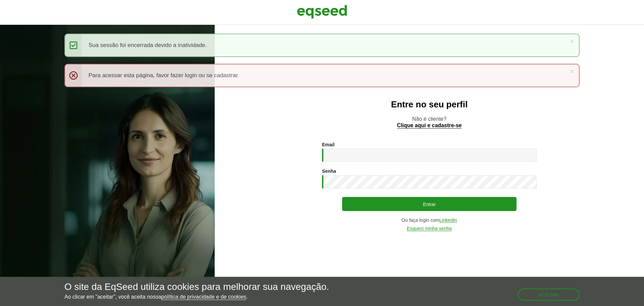 Image resolution: width=644 pixels, height=306 pixels. I want to click on div: Para acessar esta página, favor fazer login ou se cadastrar., so click(322, 75).